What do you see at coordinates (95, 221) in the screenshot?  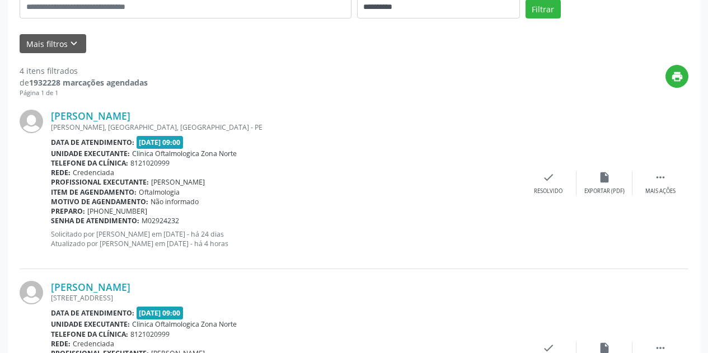 I see `b: Senha de atendimento:` at bounding box center [95, 221].